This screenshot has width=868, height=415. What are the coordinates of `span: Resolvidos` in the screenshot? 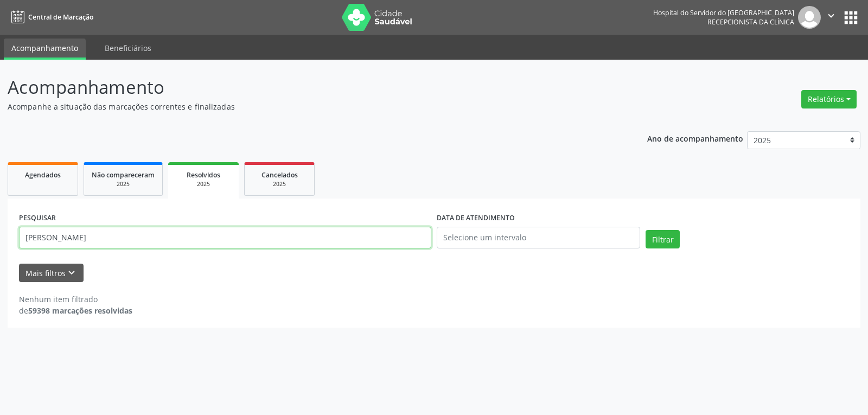 It's located at (204, 175).